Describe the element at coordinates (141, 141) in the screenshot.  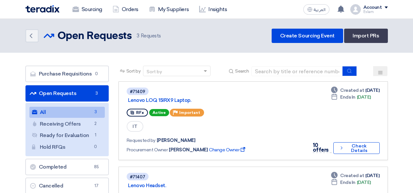
I see `span: Requested by` at that location.